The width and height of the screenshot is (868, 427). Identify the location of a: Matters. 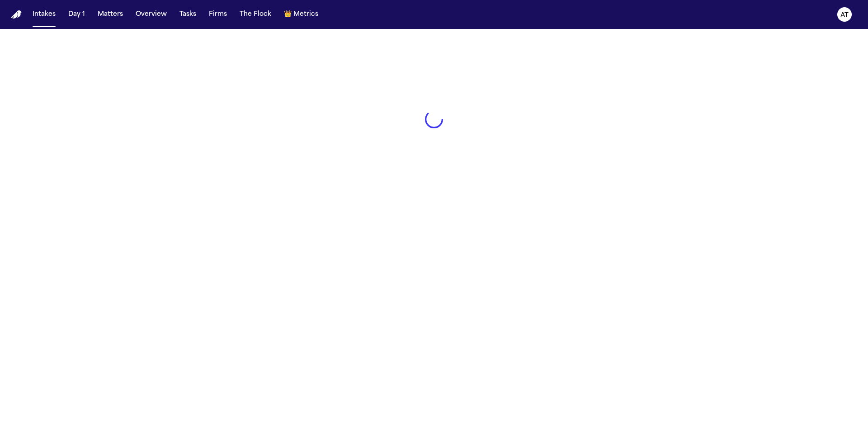
(110, 14).